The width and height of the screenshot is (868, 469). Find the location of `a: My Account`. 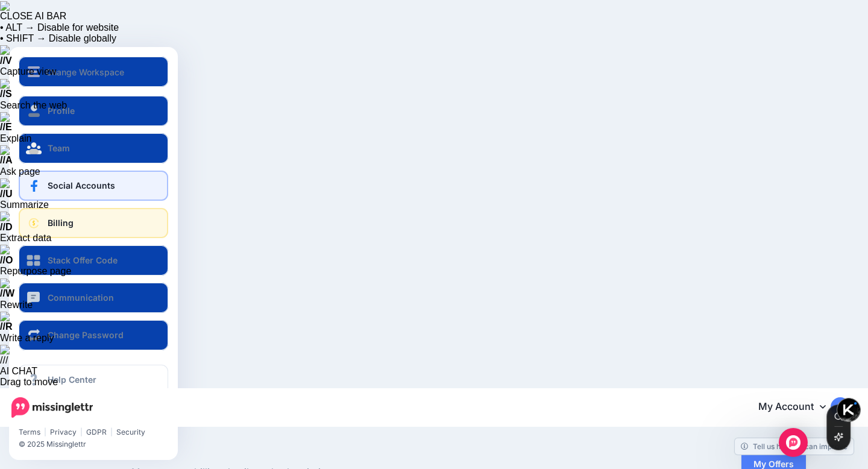

a: My Account is located at coordinates (798, 407).